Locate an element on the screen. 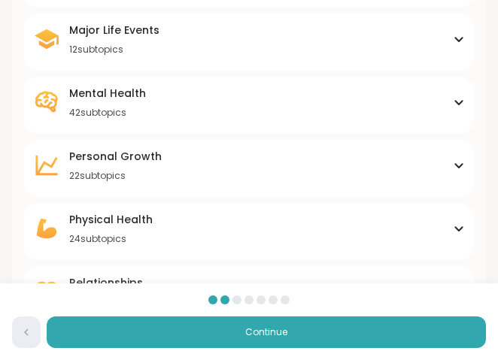  div: Major Life Events is located at coordinates (114, 30).